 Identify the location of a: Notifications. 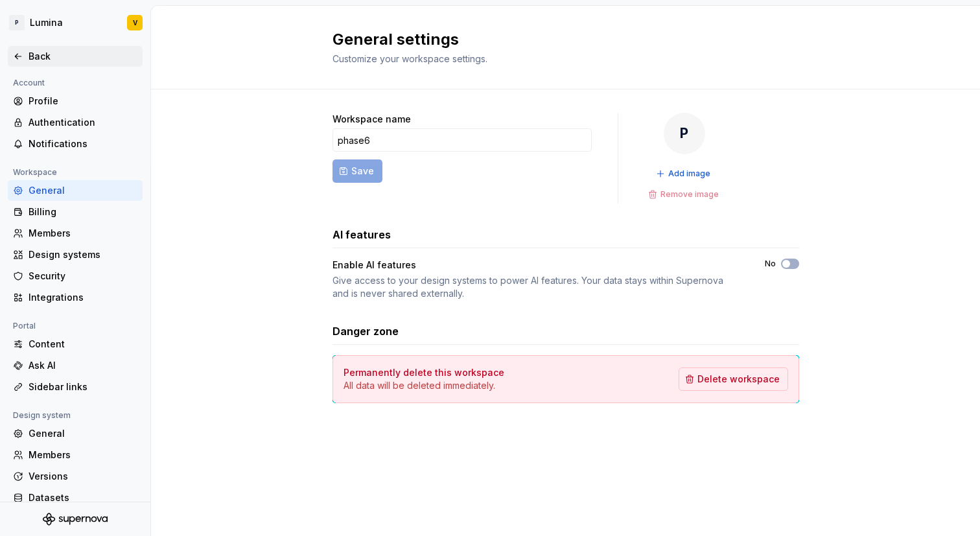
(75, 143).